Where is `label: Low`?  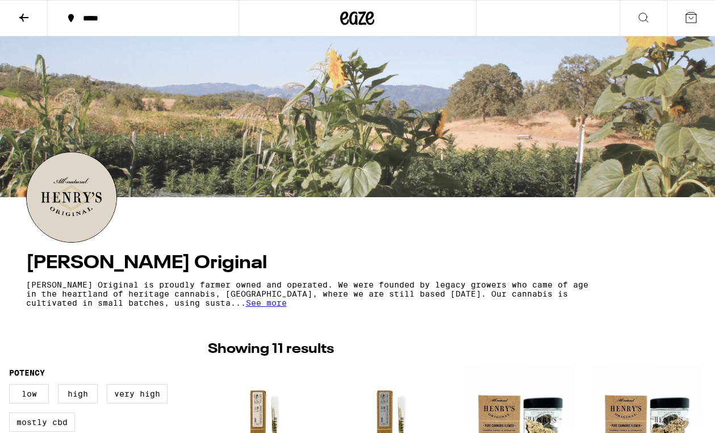 label: Low is located at coordinates (29, 393).